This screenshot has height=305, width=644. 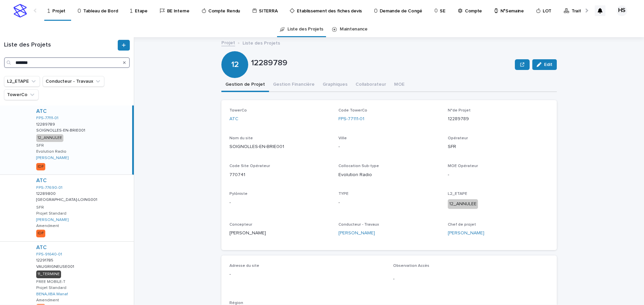 I want to click on span: TYPE, so click(x=343, y=194).